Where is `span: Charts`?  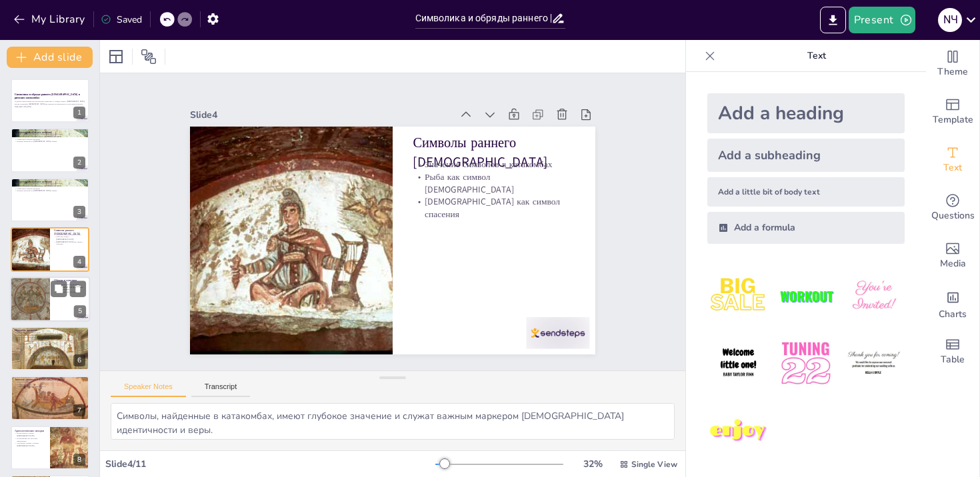
span: Charts is located at coordinates (953, 314).